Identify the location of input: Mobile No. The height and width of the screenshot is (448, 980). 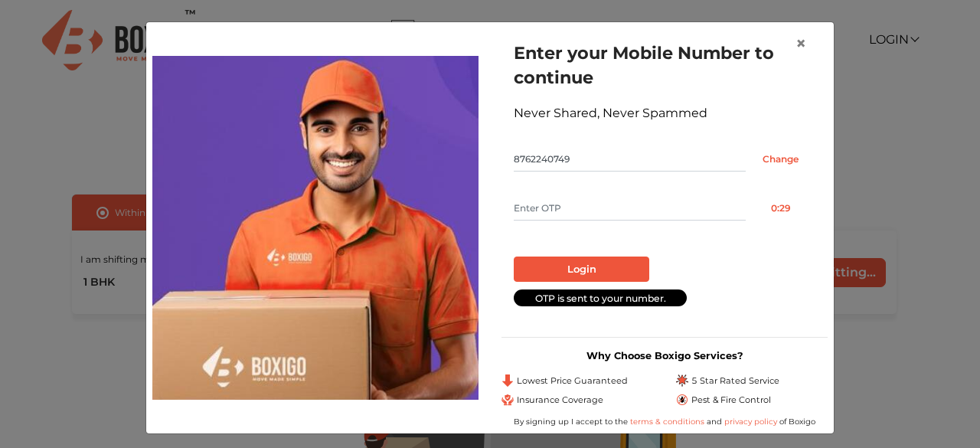
(629, 159).